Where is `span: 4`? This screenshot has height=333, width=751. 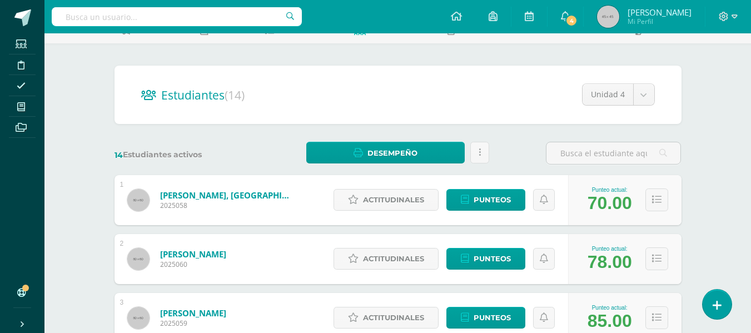
span: 4 is located at coordinates (572, 21).